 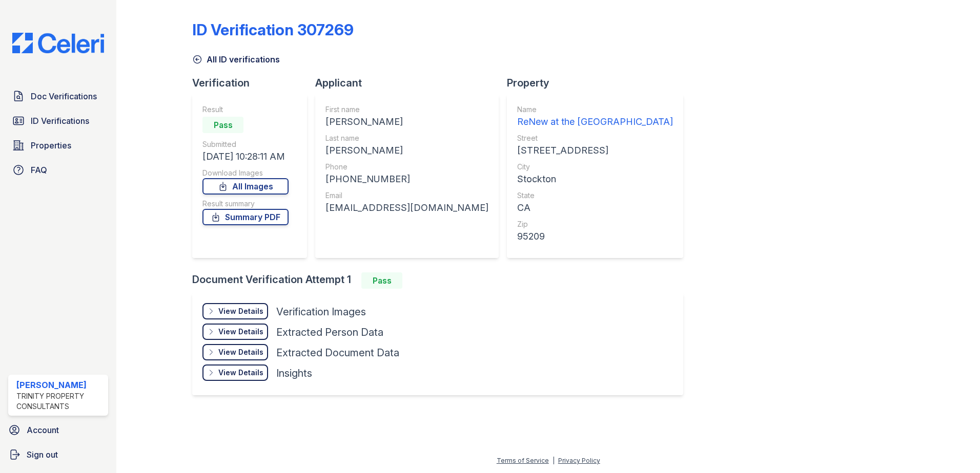 What do you see at coordinates (58, 430) in the screenshot?
I see `a: Account` at bounding box center [58, 430].